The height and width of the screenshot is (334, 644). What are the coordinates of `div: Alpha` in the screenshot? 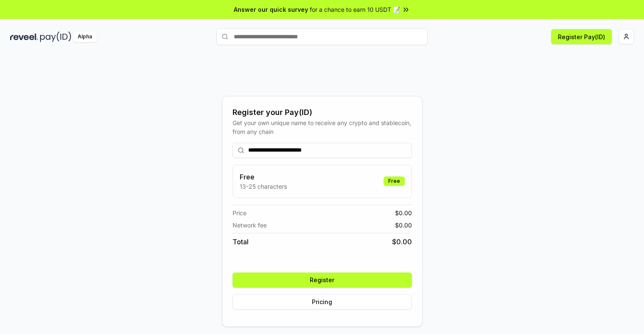 It's located at (85, 36).